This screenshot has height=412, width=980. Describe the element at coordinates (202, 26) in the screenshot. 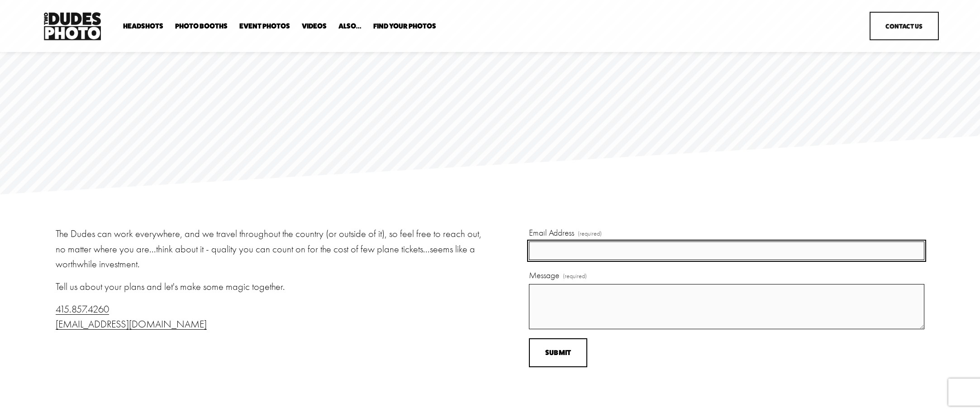

I see `span: Photo Booths` at that location.